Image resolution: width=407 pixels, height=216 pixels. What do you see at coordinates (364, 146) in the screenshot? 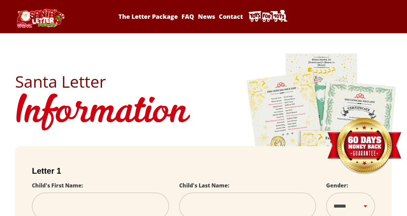
I see `img: Money Back Guarantee` at bounding box center [364, 146].